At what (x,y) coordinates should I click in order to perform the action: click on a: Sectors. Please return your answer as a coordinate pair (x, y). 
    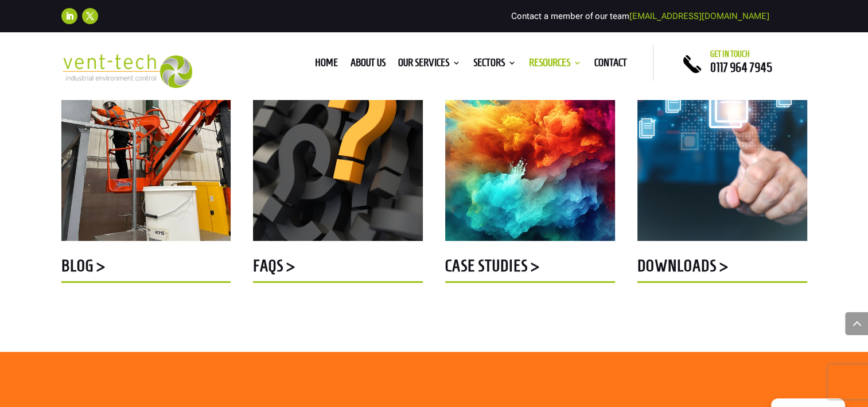
    Looking at the image, I should click on (495, 65).